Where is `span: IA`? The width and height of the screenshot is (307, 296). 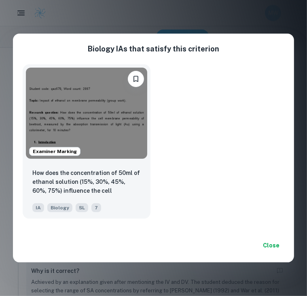 span: IA is located at coordinates (38, 208).